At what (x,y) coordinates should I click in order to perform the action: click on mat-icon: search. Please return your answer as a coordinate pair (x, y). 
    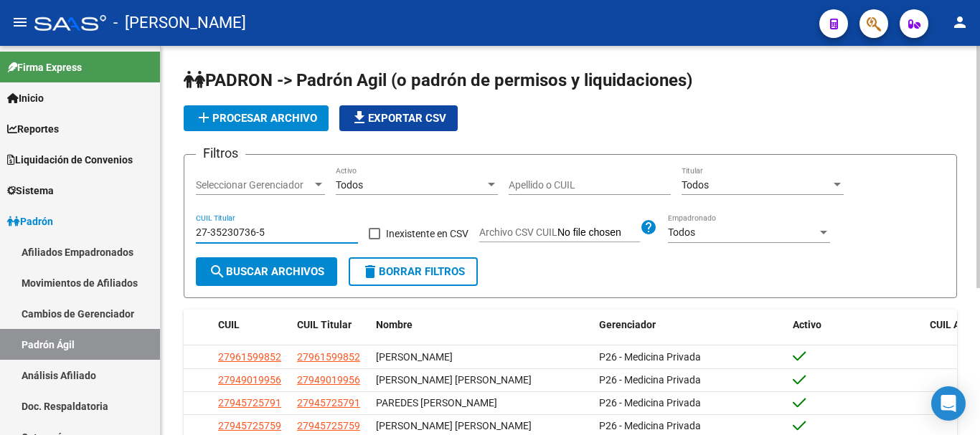
    Looking at the image, I should click on (217, 272).